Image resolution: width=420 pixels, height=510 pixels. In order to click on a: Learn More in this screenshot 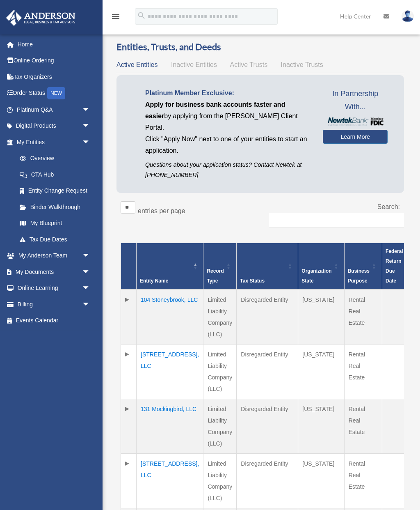, I will do `click(355, 137)`.